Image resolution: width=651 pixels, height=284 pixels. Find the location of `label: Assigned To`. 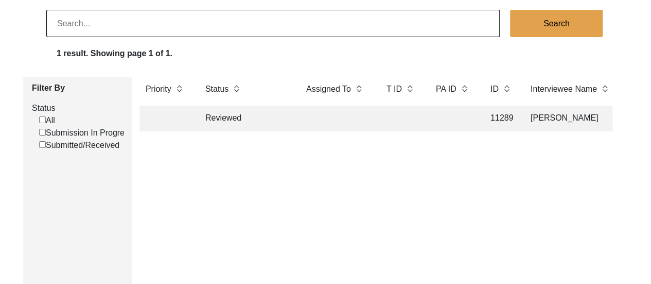

label: Assigned To is located at coordinates (328, 89).